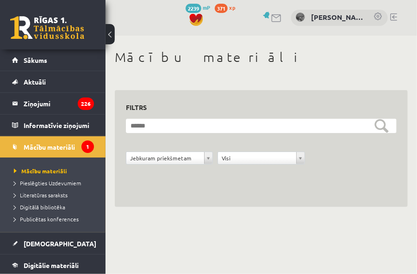 The image size is (417, 274). What do you see at coordinates (261, 158) in the screenshot?
I see `a: Visi` at bounding box center [261, 158].